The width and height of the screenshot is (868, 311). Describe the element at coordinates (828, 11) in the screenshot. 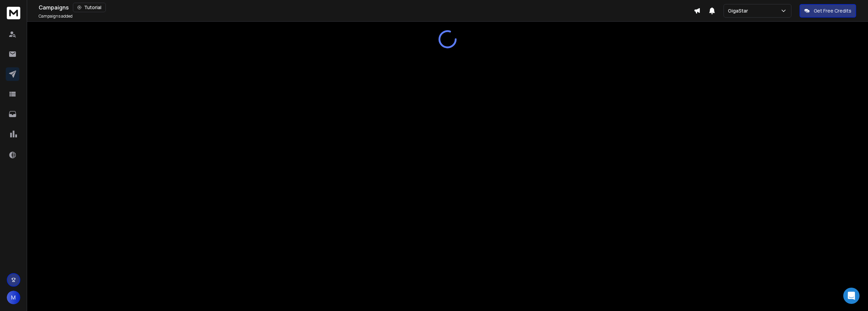

I see `button: Get Free Credits` at that location.